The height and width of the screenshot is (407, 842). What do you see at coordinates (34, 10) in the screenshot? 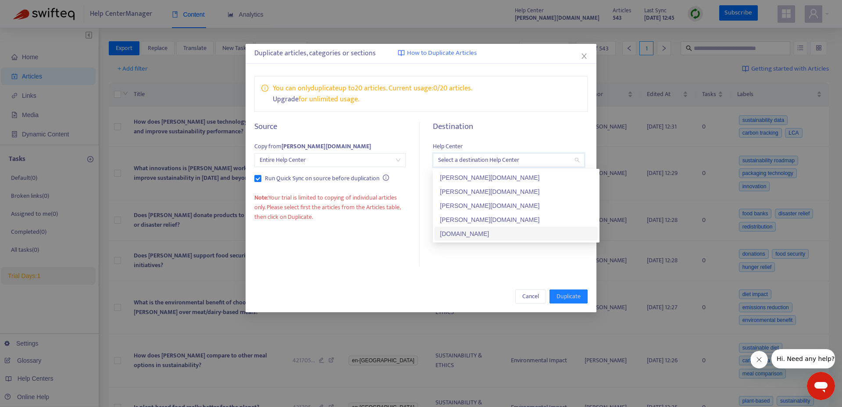
I see `span: Hi. Need any help?` at bounding box center [34, 10].